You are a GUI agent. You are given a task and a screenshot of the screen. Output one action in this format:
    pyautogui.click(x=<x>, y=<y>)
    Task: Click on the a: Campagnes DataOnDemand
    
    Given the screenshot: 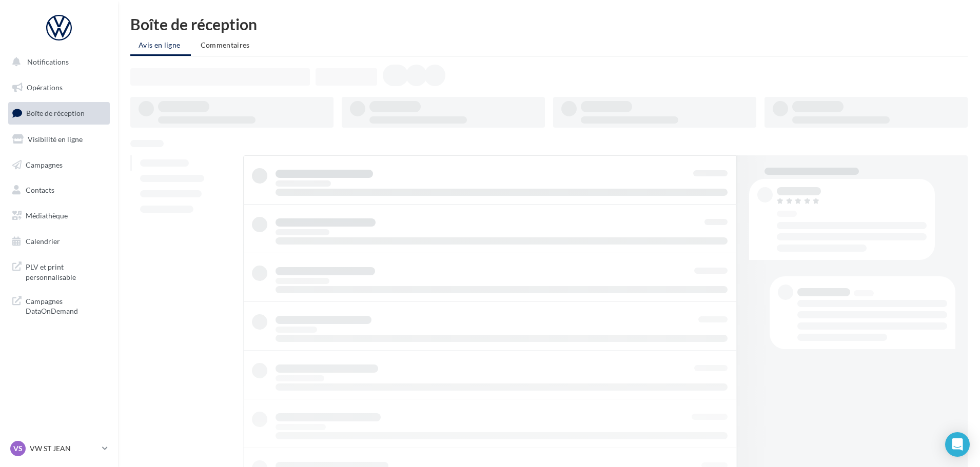 What is the action you would take?
    pyautogui.click(x=59, y=306)
    